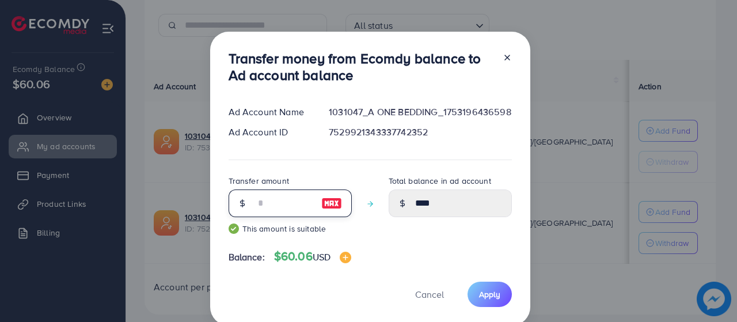 The width and height of the screenshot is (737, 322). I want to click on h4: $60.06, so click(313, 256).